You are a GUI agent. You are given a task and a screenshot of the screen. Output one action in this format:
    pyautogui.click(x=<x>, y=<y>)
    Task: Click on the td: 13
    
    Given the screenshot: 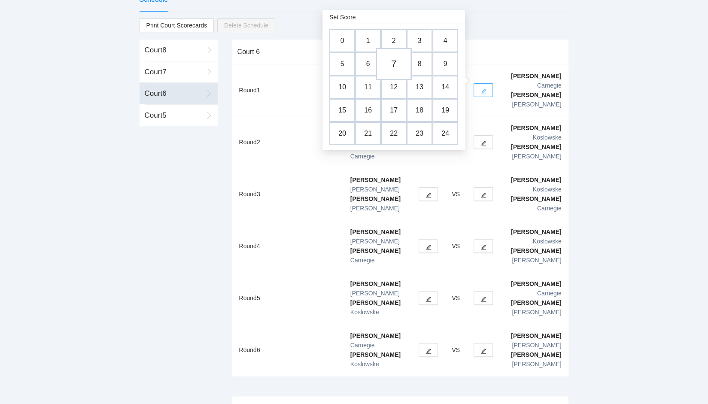 What is the action you would take?
    pyautogui.click(x=420, y=87)
    